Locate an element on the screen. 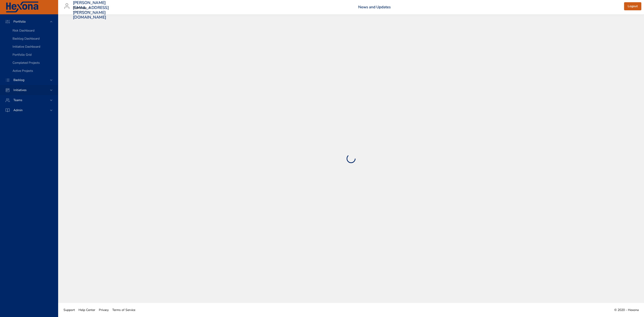 The height and width of the screenshot is (317, 644). span: Logout is located at coordinates (632, 7).